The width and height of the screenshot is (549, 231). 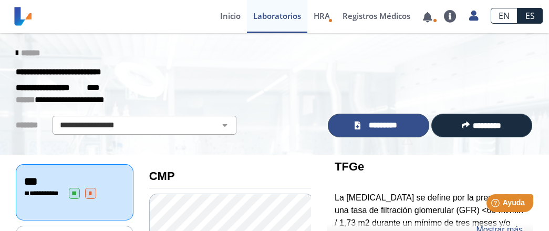 What do you see at coordinates (531, 16) in the screenshot?
I see `font: ES` at bounding box center [531, 16].